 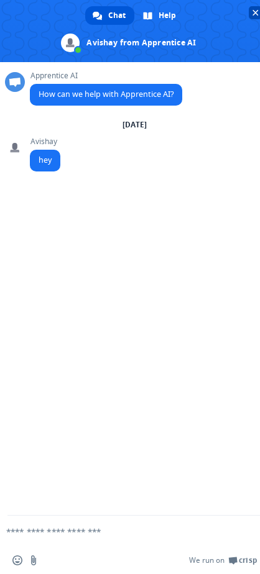 What do you see at coordinates (167, 16) in the screenshot?
I see `span: Help` at bounding box center [167, 16].